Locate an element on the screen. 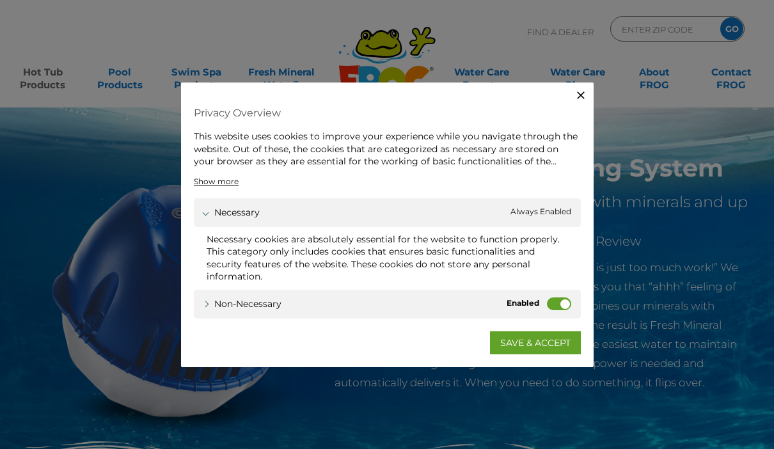  div: Necessary cookies are absolutely essential for the website to function properly. This category on... is located at coordinates (387, 258).